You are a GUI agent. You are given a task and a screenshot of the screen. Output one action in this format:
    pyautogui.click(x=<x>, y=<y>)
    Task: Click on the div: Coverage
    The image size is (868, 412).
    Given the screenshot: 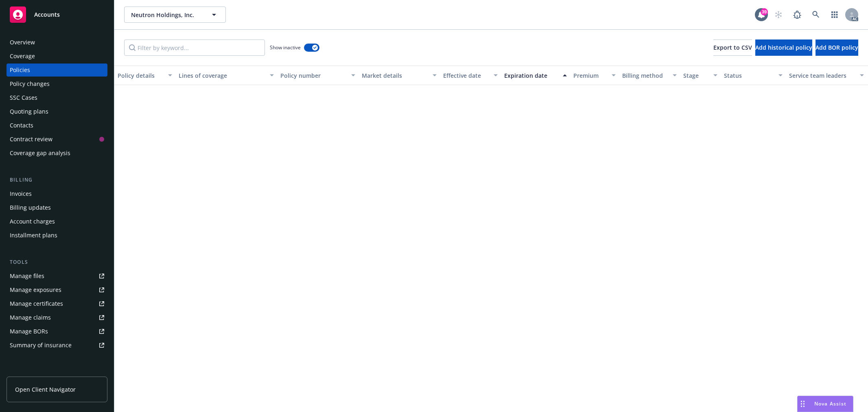 What is the action you would take?
    pyautogui.click(x=23, y=56)
    